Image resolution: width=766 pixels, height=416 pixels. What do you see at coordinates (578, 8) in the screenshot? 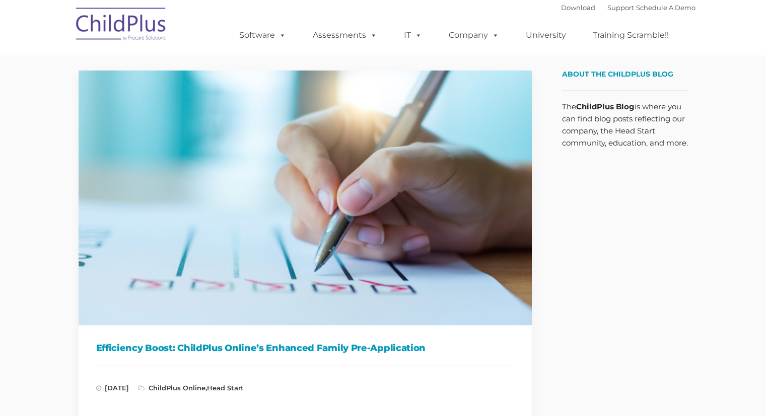
I see `a: Download` at bounding box center [578, 8].